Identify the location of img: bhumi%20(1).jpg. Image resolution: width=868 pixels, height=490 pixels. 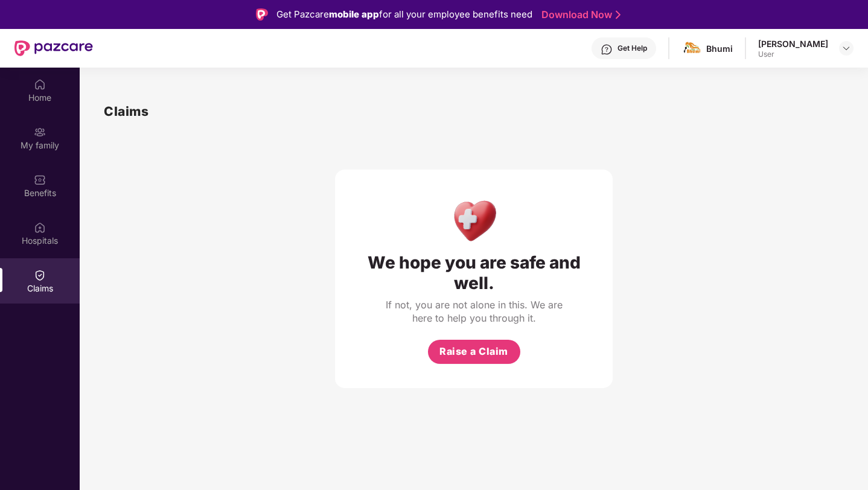
(692, 48).